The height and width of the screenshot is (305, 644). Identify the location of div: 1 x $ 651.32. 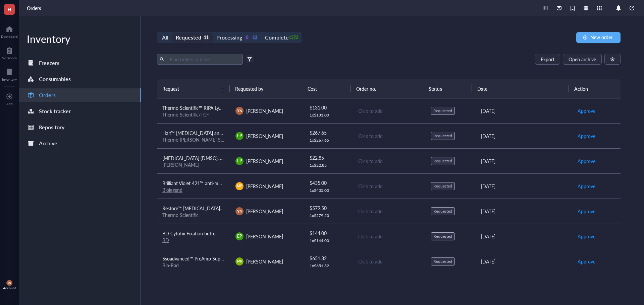
(328, 266).